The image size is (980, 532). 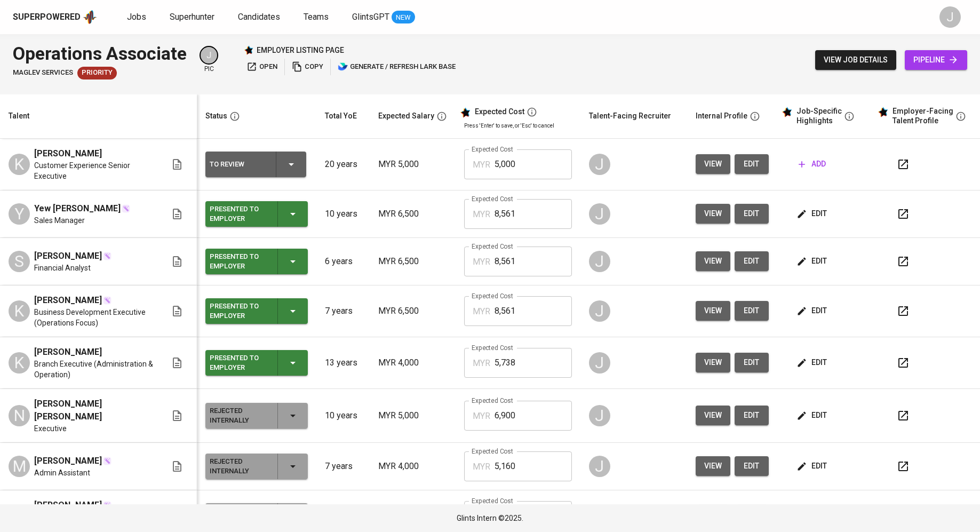 What do you see at coordinates (216, 116) in the screenshot?
I see `div: Status` at bounding box center [216, 116].